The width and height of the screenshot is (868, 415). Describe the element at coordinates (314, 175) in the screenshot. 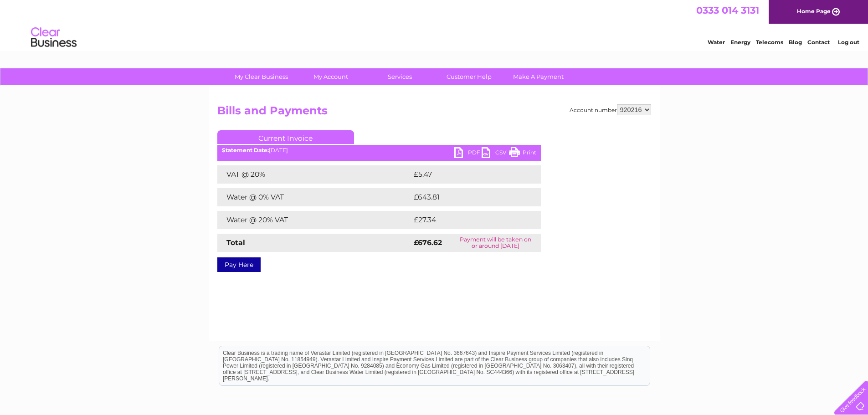

I see `td: VAT @ 20%` at that location.